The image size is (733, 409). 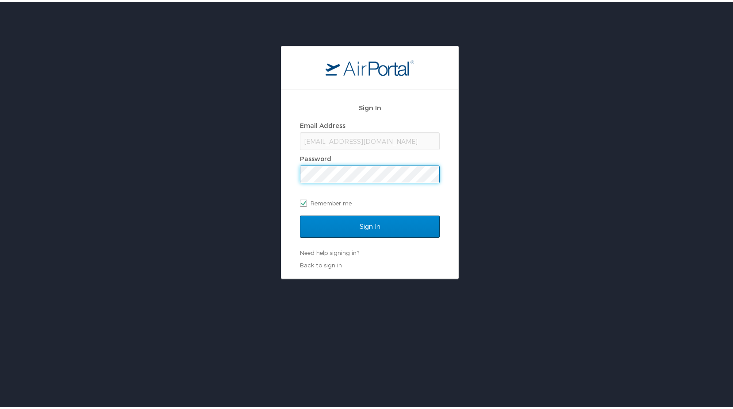 I want to click on a: Need help signing in?, so click(x=330, y=251).